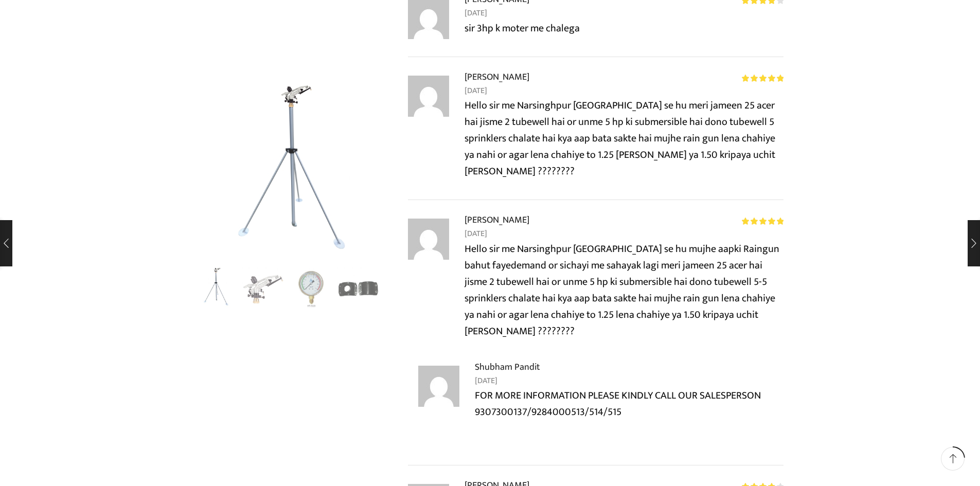 Image resolution: width=980 pixels, height=486 pixels. I want to click on img: Raingun Pressure Meter, so click(311, 288).